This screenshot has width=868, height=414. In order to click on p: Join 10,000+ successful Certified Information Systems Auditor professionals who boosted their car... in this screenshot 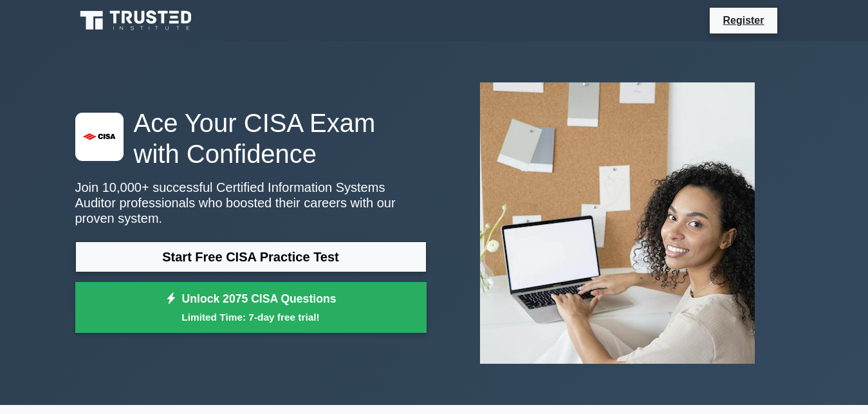, I will do `click(251, 203)`.